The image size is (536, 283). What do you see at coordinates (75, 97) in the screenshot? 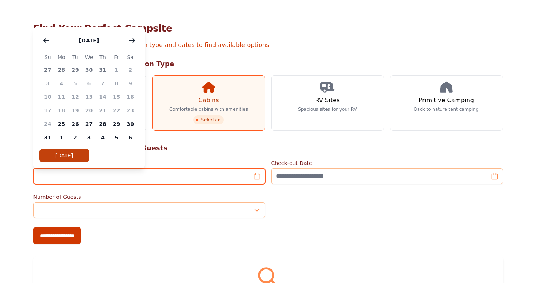
I see `span: 12` at bounding box center [75, 97].